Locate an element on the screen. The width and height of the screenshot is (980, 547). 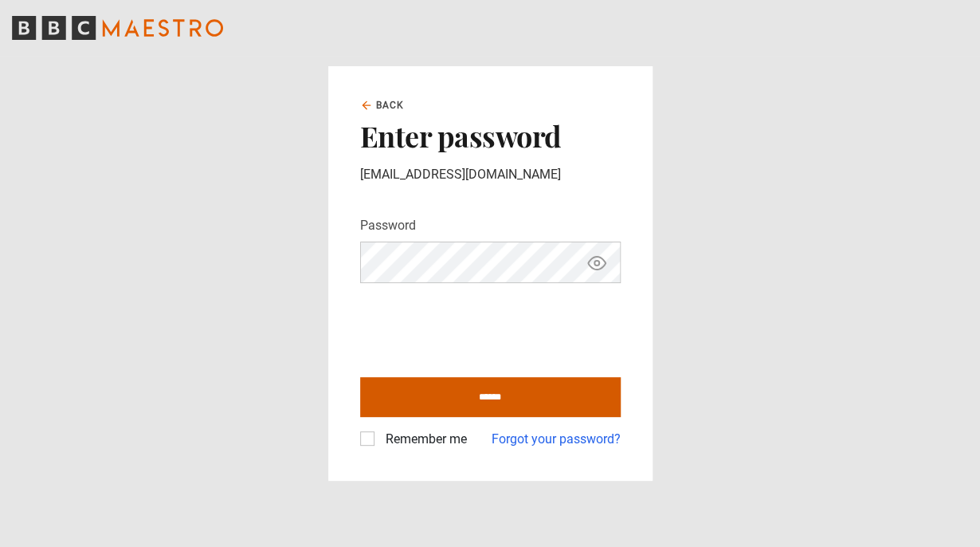
a: Back is located at coordinates (382, 105).